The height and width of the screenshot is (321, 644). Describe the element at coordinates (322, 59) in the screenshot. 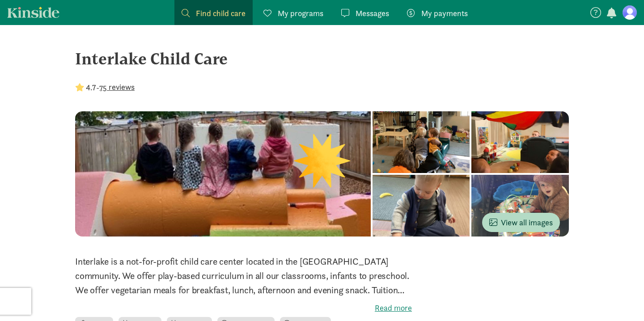

I see `div: Interlake Child Care` at that location.